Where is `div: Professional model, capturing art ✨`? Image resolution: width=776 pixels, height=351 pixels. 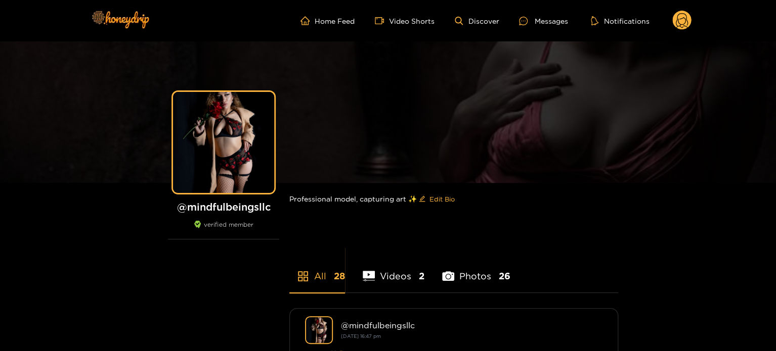
div: Professional model, capturing art ✨ is located at coordinates (454, 199).